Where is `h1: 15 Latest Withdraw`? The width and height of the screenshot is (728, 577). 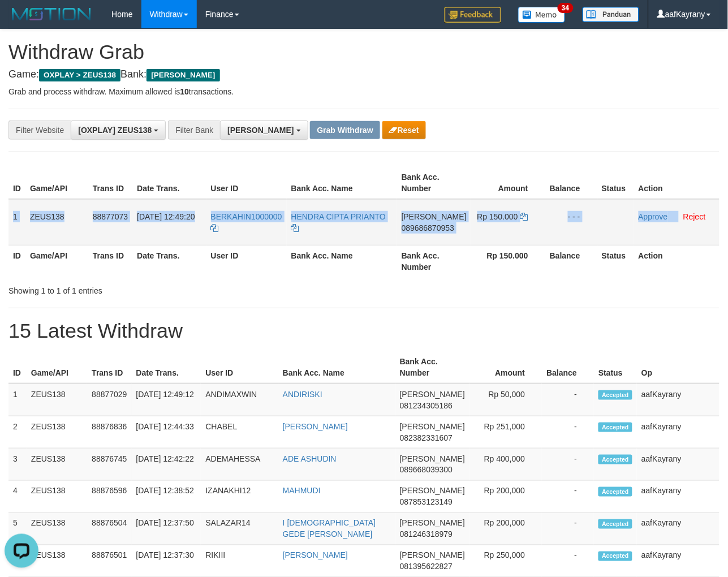 h1: 15 Latest Withdraw is located at coordinates (364, 331).